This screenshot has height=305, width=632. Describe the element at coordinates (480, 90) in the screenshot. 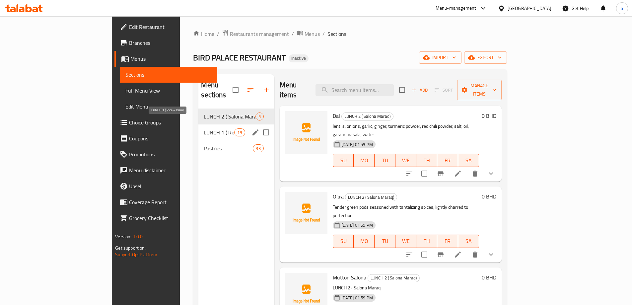

I see `span: Manage items` at that location.